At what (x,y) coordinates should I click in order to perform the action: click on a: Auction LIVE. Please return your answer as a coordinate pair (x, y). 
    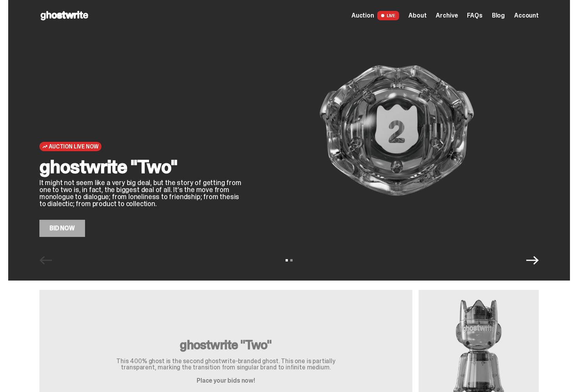
    Looking at the image, I should click on (375, 15).